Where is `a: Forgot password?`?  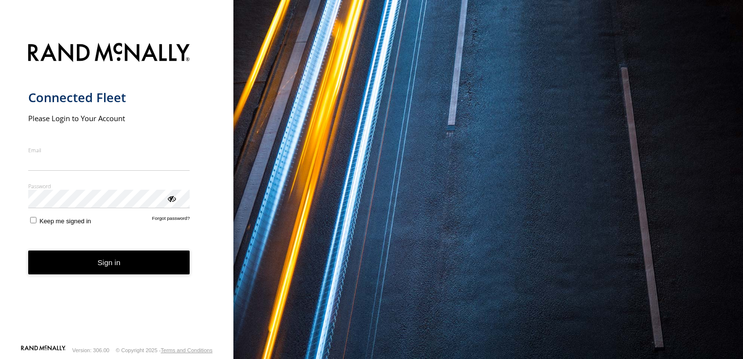 a: Forgot password? is located at coordinates (171, 220).